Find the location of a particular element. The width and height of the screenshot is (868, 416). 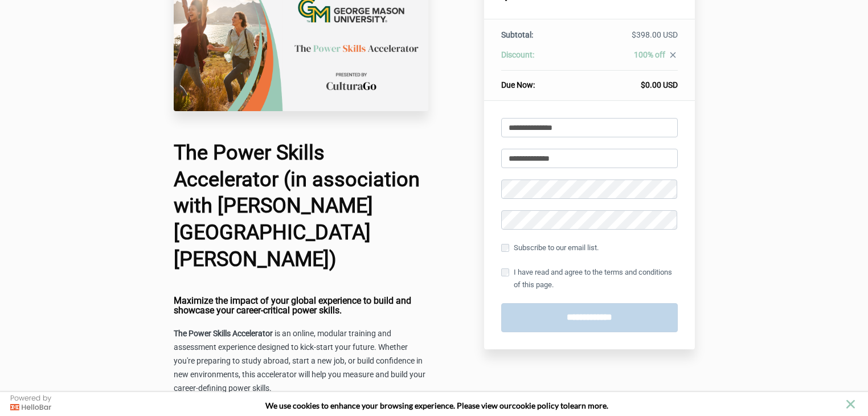

a: close is located at coordinates (672, 57).